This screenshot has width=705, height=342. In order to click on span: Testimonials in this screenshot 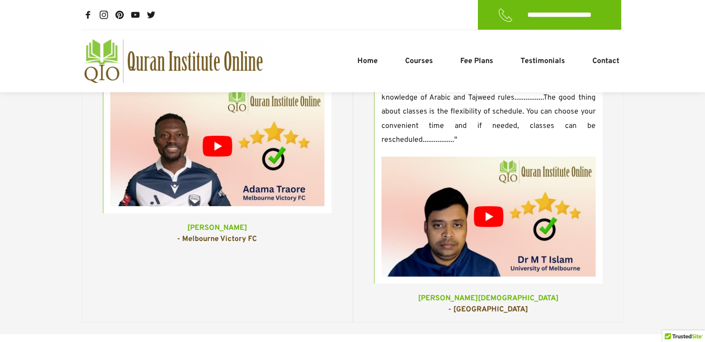, I will do `click(542, 61)`.